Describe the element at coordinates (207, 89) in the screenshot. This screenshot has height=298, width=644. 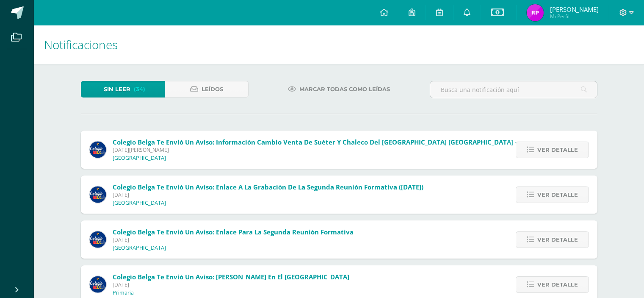
I see `a: Leídos` at that location.